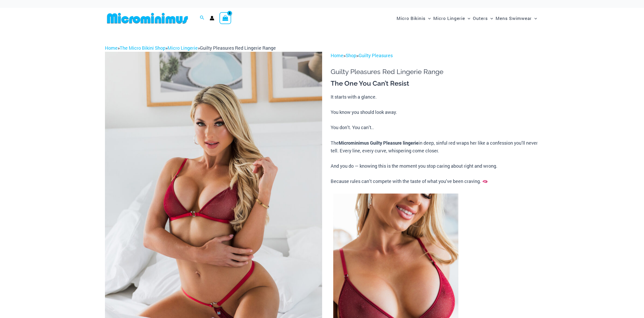 The height and width of the screenshot is (318, 644). What do you see at coordinates (212, 18) in the screenshot?
I see `a: Account icon link` at bounding box center [212, 18].